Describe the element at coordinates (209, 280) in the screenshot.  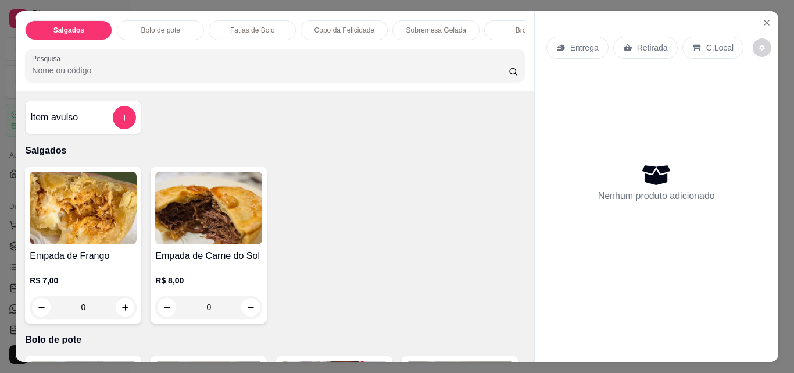
I see `p: R$ 8,00` at that location.